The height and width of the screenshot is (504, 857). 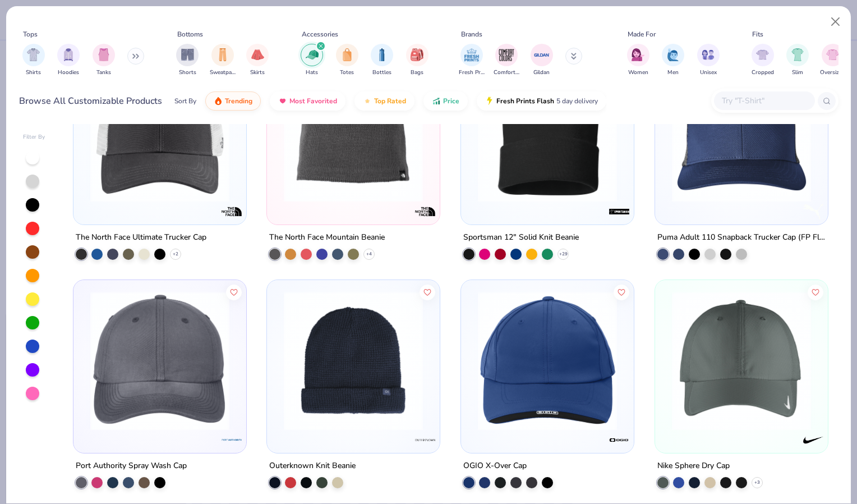 I want to click on div: Accessories, so click(x=320, y=34).